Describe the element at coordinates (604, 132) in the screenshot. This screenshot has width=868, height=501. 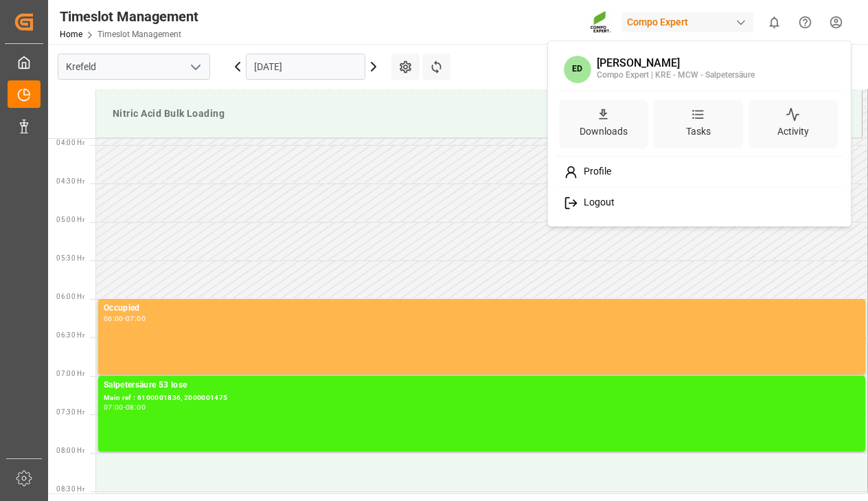
I see `div: Downloads` at that location.